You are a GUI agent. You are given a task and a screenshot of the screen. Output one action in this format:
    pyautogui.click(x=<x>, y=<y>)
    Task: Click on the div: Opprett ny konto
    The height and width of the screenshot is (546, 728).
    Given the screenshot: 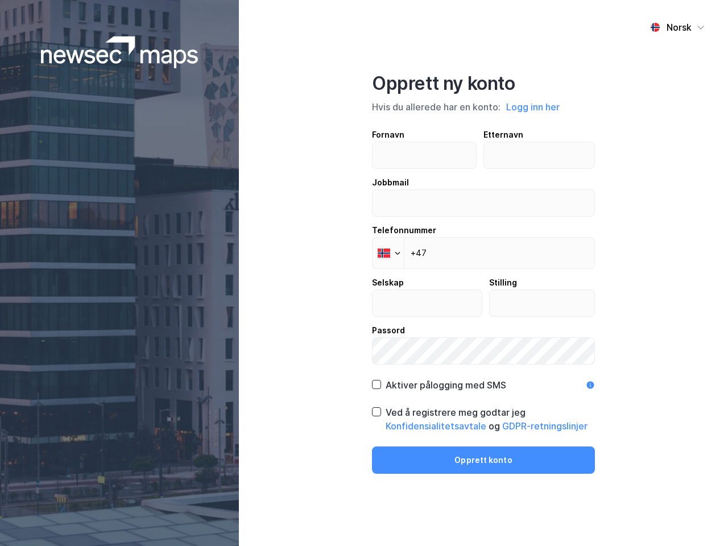 What is the action you would take?
    pyautogui.click(x=483, y=84)
    